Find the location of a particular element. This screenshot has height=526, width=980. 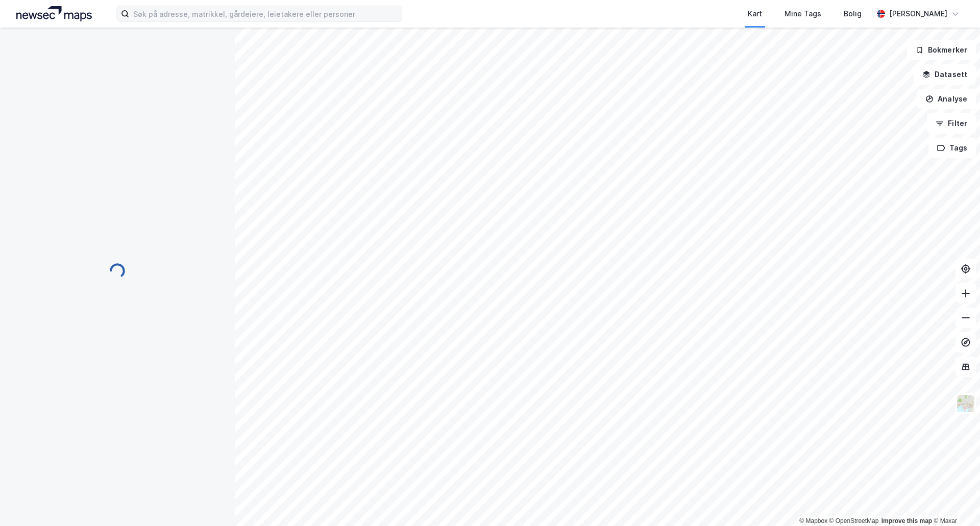

button: Filter is located at coordinates (951, 123).